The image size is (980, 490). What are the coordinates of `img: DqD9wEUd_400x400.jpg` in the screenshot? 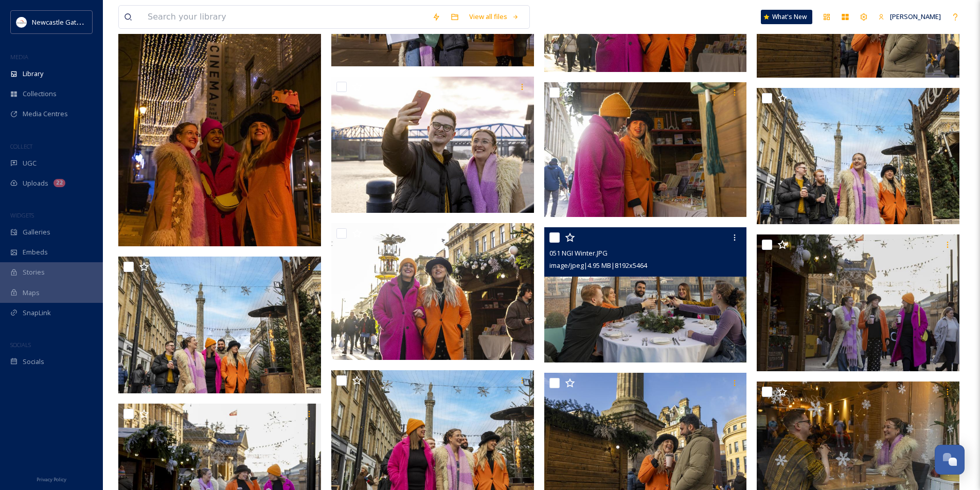 It's located at (22, 22).